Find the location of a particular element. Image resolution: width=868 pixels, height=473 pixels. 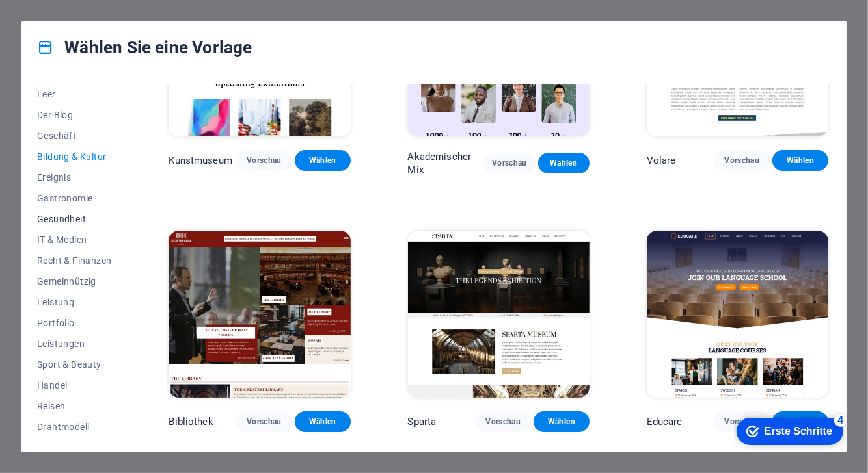

font: Der Blog is located at coordinates (55, 115).